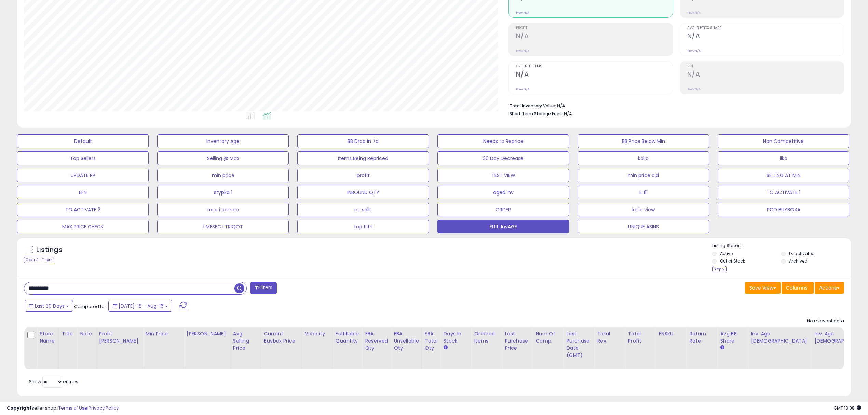 The image size is (868, 415). What do you see at coordinates (503, 176) in the screenshot?
I see `button: TEST VIEW` at bounding box center [503, 176].